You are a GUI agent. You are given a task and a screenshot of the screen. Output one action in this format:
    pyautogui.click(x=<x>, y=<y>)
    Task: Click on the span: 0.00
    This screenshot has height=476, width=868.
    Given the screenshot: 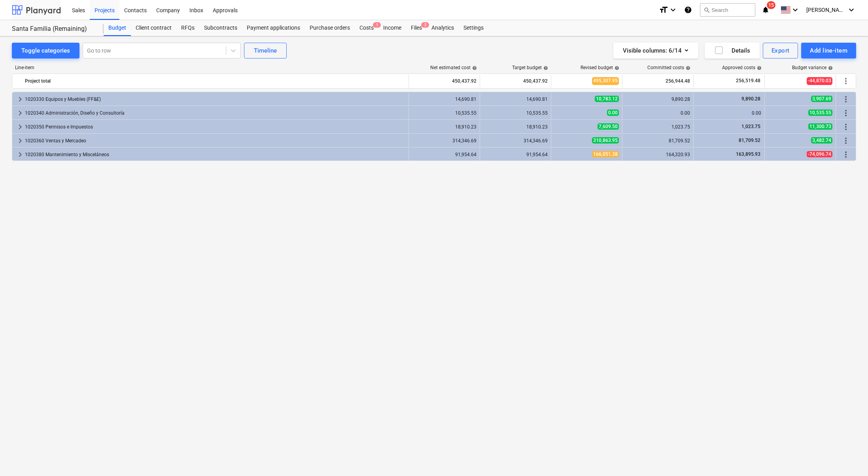 What is the action you would take?
    pyautogui.click(x=613, y=113)
    